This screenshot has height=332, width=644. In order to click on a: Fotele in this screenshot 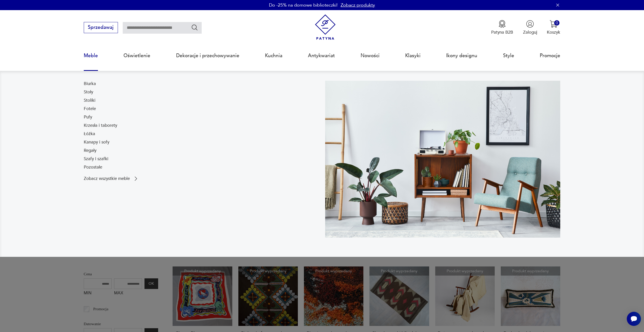, I will do `click(90, 109)`.